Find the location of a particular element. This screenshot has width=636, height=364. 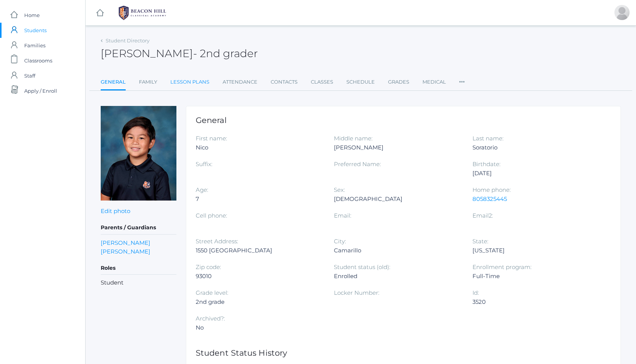

label: Archived?: is located at coordinates (210, 318).